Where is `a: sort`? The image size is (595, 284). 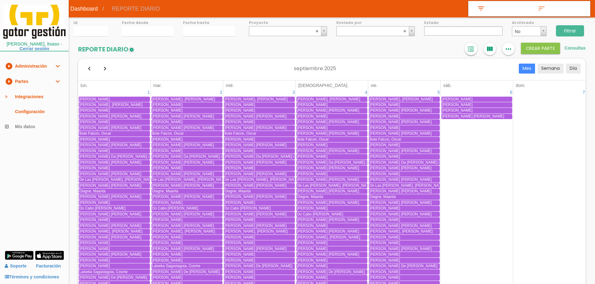 a: sort is located at coordinates (559, 9).